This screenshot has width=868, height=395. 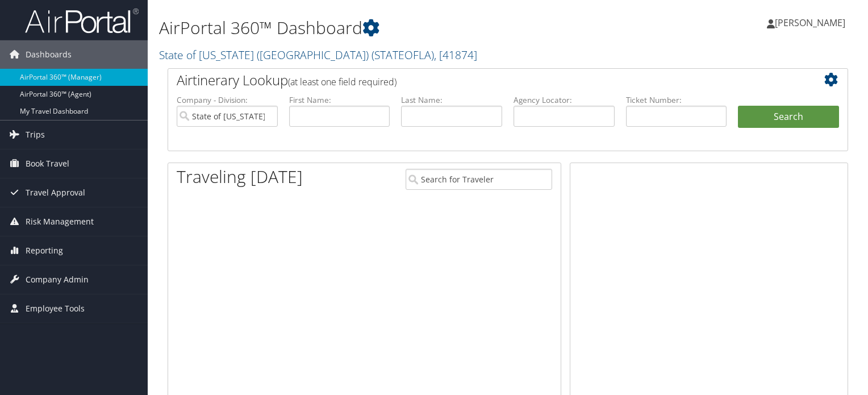 What do you see at coordinates (59, 222) in the screenshot?
I see `span: Risk Management` at bounding box center [59, 222].